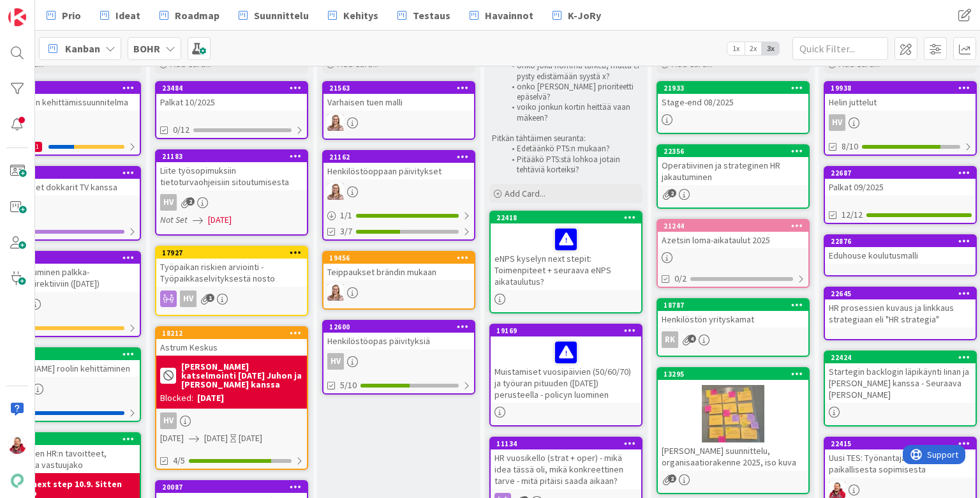 The width and height of the screenshot is (980, 498). What do you see at coordinates (75, 488) in the screenshot?
I see `b: Heli next step 10.9. Sitten jatko` at bounding box center [75, 488].